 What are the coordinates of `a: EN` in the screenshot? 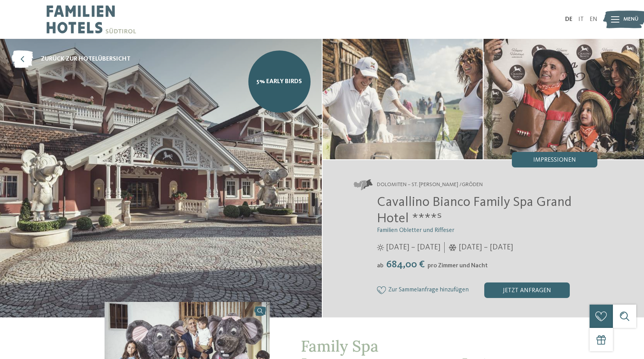 It's located at (593, 20).